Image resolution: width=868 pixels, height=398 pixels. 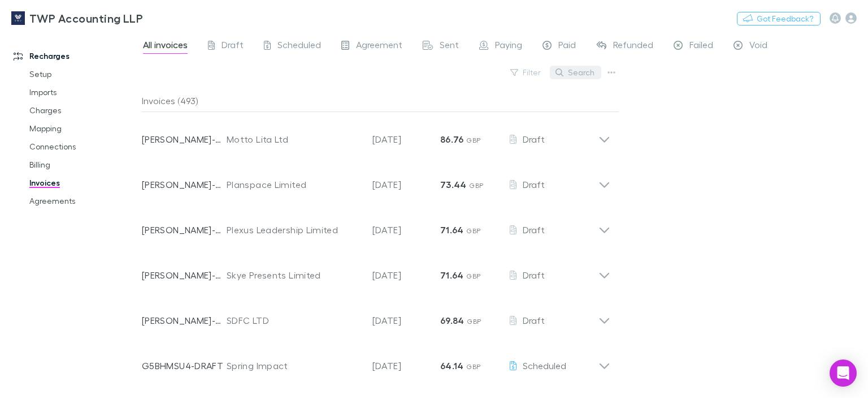 What do you see at coordinates (184, 365) in the screenshot?
I see `p: G5BHMSU4-DRAFT` at bounding box center [184, 365].